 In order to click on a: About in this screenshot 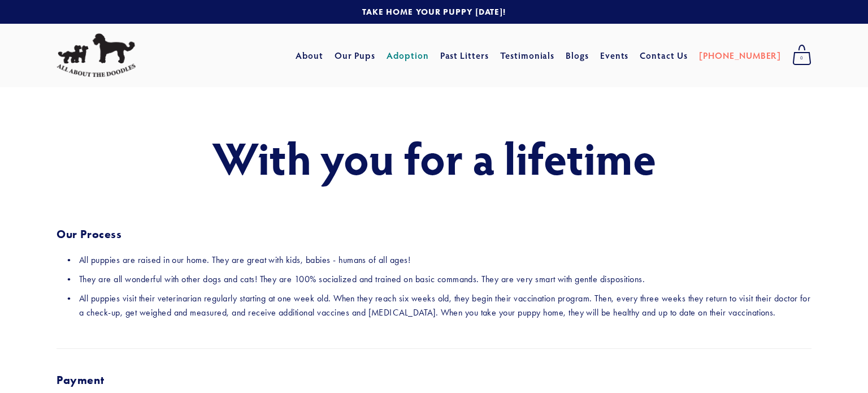, I will do `click(309, 56)`.